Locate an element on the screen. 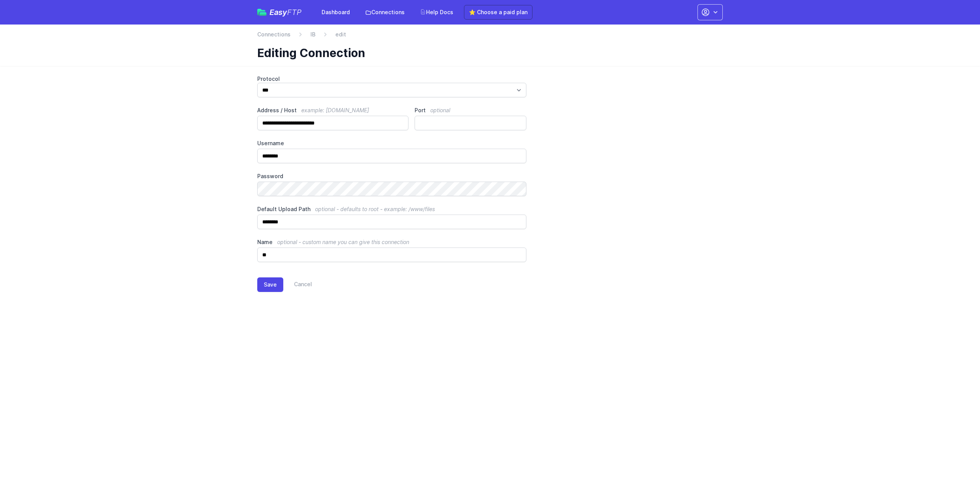 The image size is (980, 500). label: Name is located at coordinates (392, 242).